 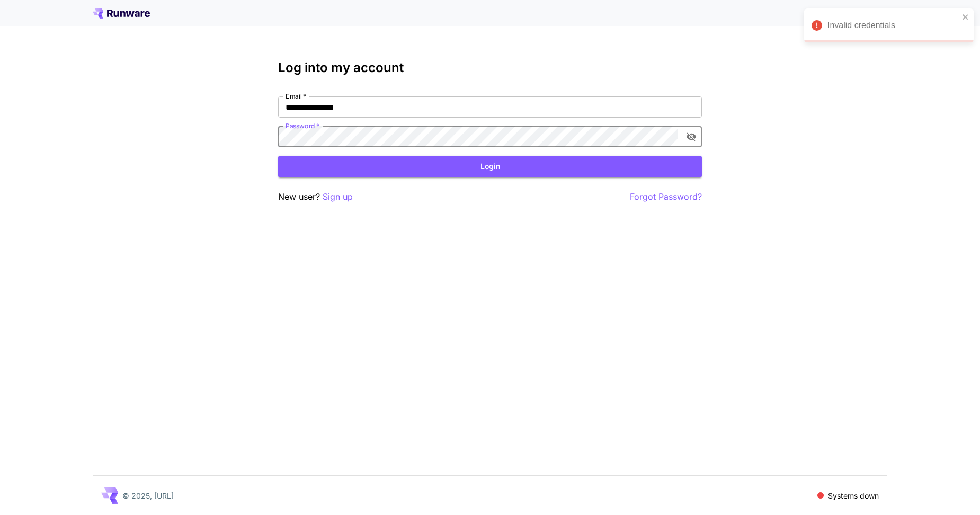 I want to click on button: Login, so click(x=490, y=167).